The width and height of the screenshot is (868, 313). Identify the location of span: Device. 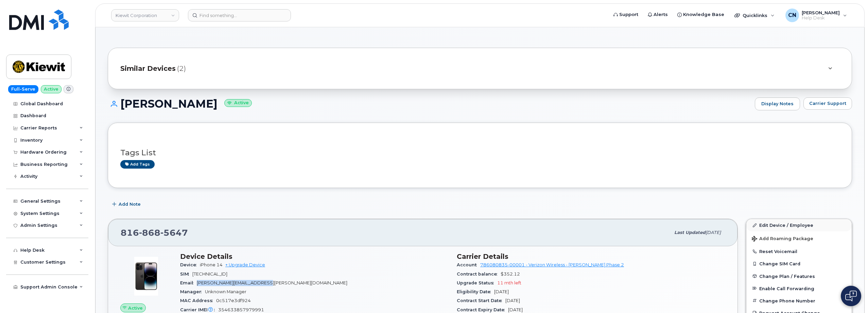
(190, 265).